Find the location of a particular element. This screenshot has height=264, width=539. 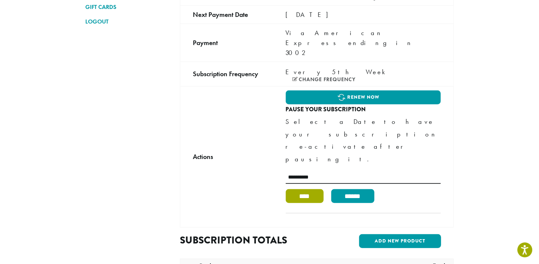

h2: Subscription totals is located at coordinates (246, 241).